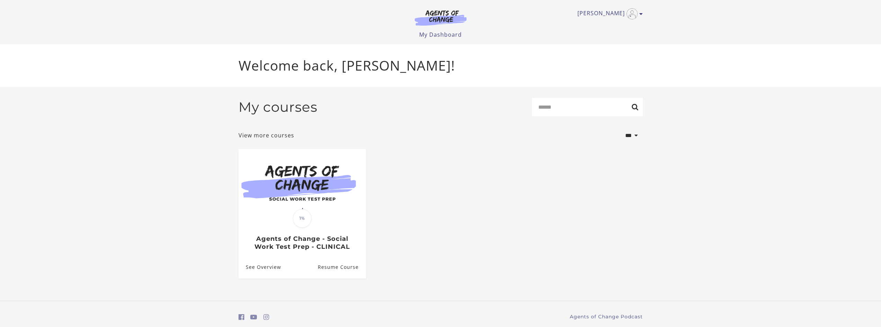 The width and height of the screenshot is (881, 327). Describe the element at coordinates (266, 317) in the screenshot. I see `i: https://www.instagram.com/agentsofchangeprep/ (Open in a new window)` at that location.